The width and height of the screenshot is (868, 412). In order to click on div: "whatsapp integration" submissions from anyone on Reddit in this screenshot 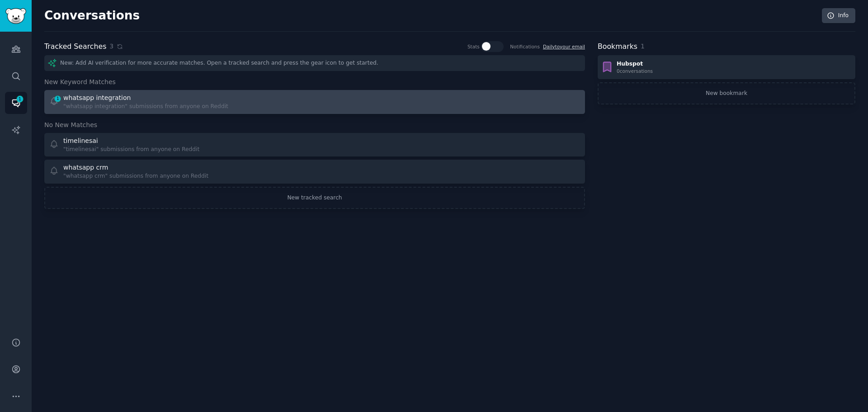, I will do `click(145, 106)`.